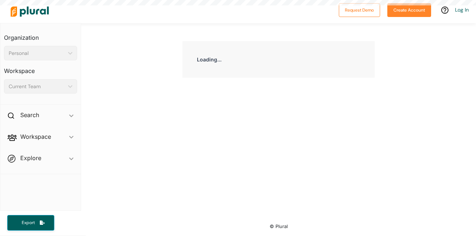  I want to click on div: Loading..., so click(278, 59).